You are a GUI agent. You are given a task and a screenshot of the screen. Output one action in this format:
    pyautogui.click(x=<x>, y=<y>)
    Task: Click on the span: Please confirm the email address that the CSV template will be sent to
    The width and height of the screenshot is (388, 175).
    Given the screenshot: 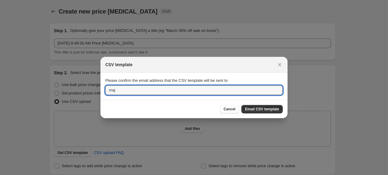 What is the action you would take?
    pyautogui.click(x=166, y=80)
    